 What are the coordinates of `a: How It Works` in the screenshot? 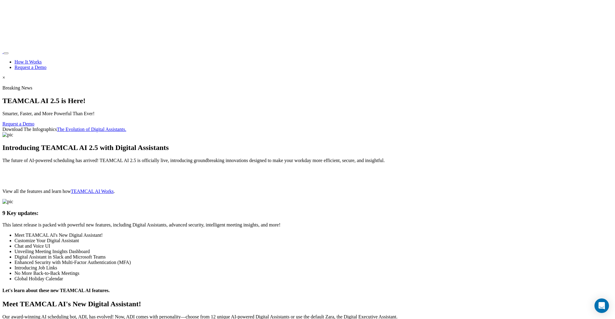 It's located at (28, 62).